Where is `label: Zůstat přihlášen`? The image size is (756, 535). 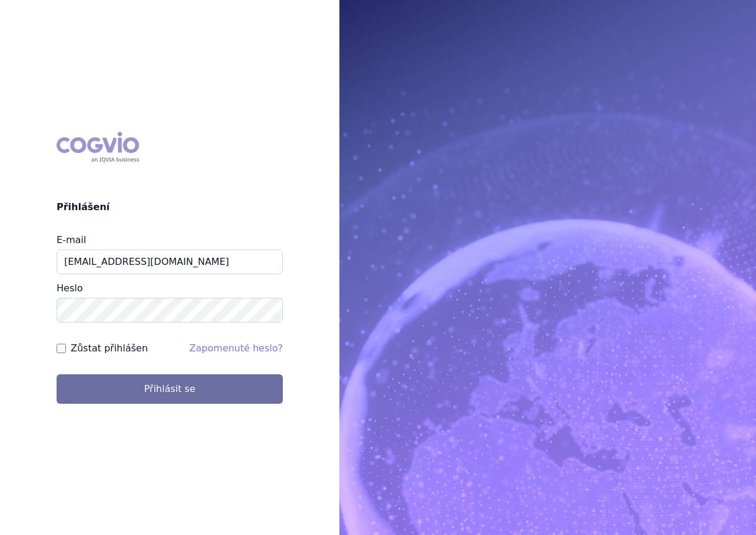
label: Zůstat přihlášen is located at coordinates (109, 348).